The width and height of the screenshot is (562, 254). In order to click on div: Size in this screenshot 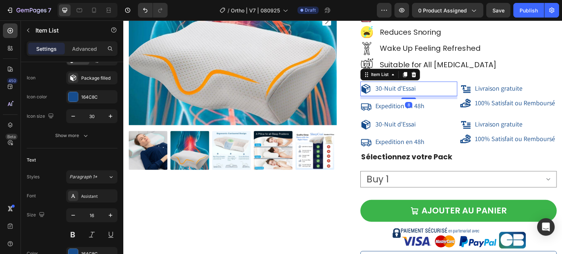, I will do `click(36, 215)`.